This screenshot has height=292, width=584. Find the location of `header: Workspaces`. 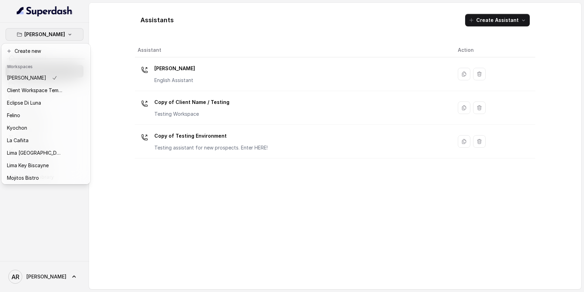

header: Workspaces is located at coordinates (46, 66).